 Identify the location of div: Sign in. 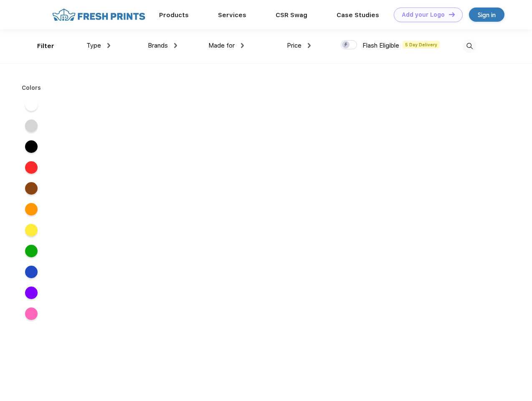
(487, 15).